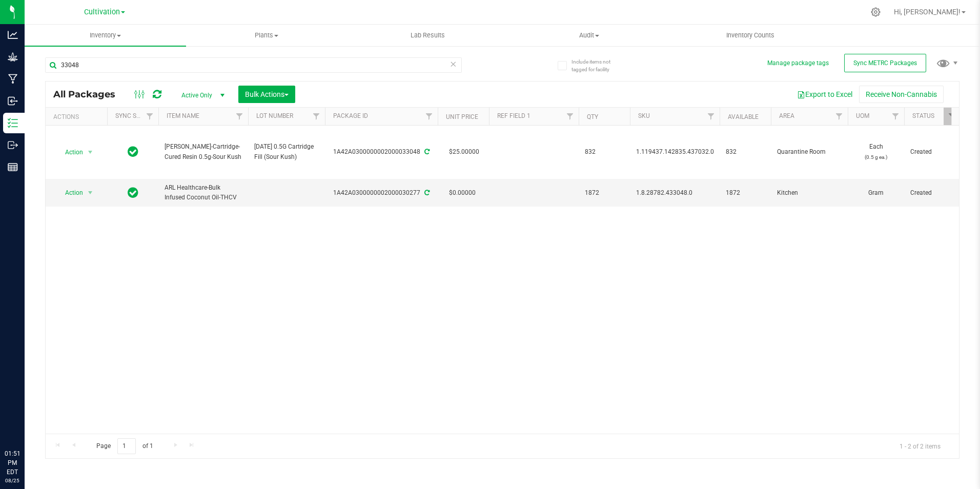 The image size is (980, 489). What do you see at coordinates (825, 95) in the screenshot?
I see `button: Export to Excel` at bounding box center [825, 95].